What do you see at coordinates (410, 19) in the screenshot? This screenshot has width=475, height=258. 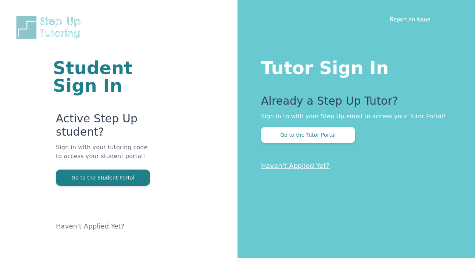 I see `a: Report an Issue` at bounding box center [410, 19].